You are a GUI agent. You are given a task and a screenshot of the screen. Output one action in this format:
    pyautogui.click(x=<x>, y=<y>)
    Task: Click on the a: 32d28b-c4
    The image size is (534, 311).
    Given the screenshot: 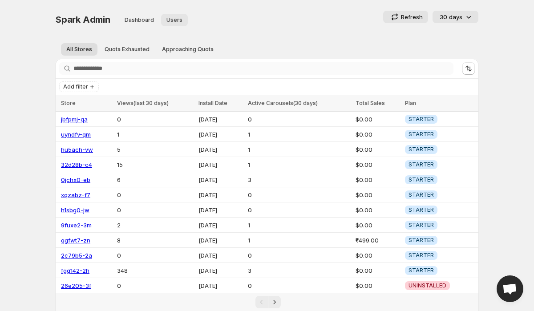 What is the action you would take?
    pyautogui.click(x=76, y=165)
    